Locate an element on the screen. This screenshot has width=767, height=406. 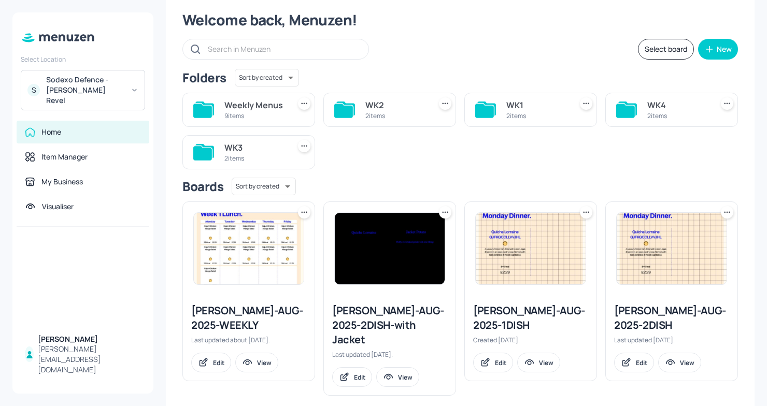
div: S is located at coordinates (34, 90).